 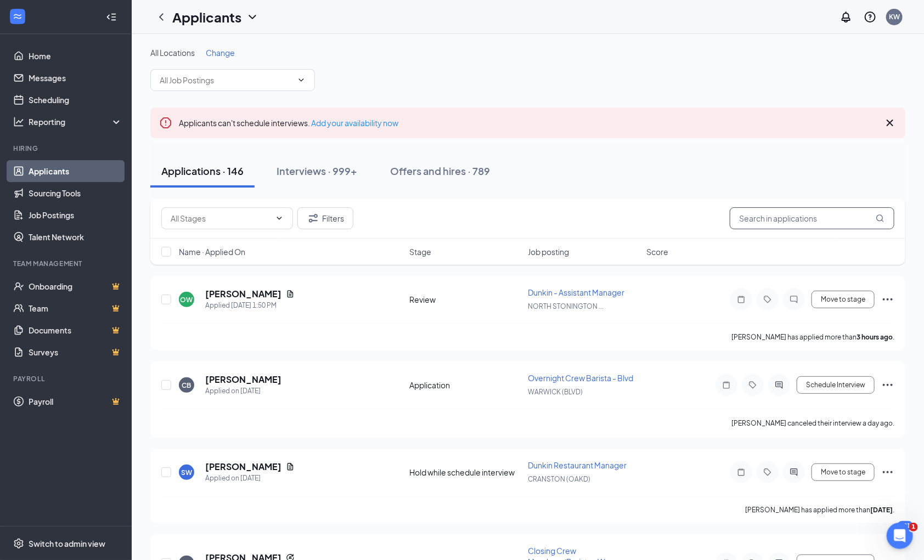 I want to click on svg: Settings, so click(x=19, y=544).